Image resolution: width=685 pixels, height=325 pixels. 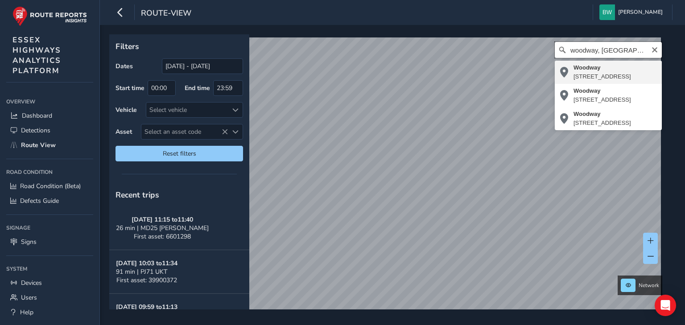 I want to click on label: Dates, so click(x=124, y=66).